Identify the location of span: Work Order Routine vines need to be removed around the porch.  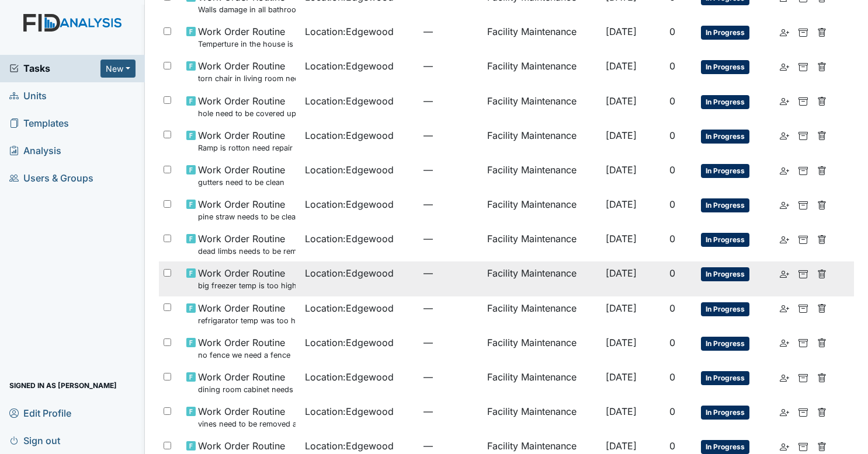
(247, 417).